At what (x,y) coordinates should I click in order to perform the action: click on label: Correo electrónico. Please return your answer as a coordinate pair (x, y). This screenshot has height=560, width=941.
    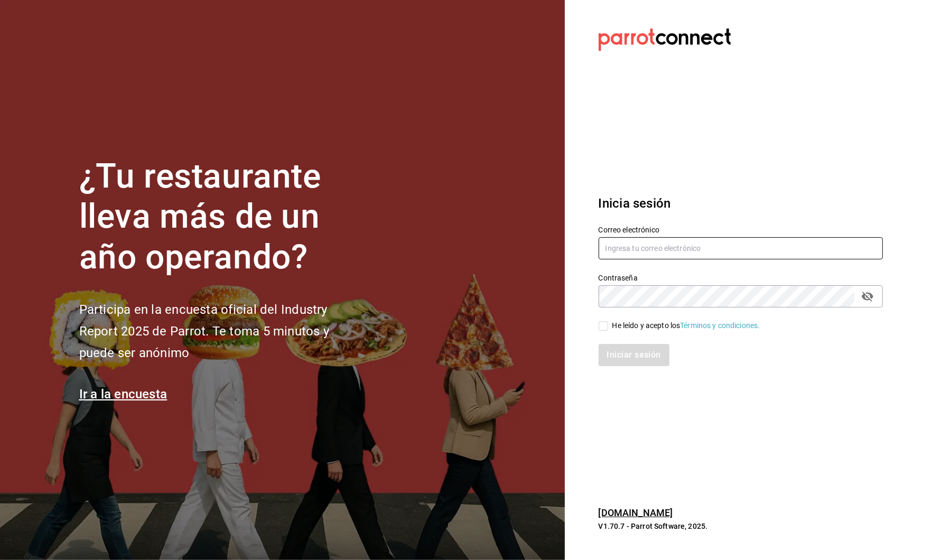
    Looking at the image, I should click on (741, 230).